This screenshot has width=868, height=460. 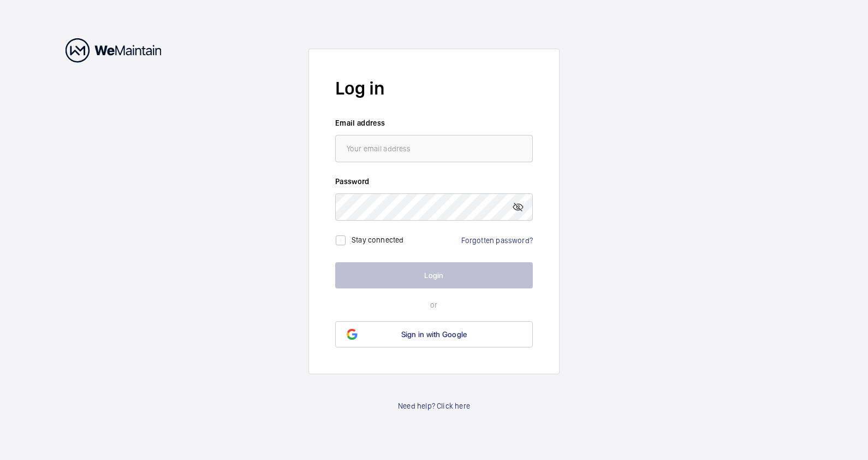 I want to click on a: Forgotten password?, so click(x=497, y=240).